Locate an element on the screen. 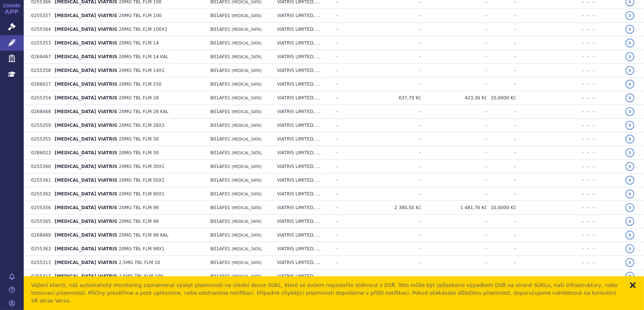  span: 20MG TBL FLM 14 is located at coordinates (139, 43).